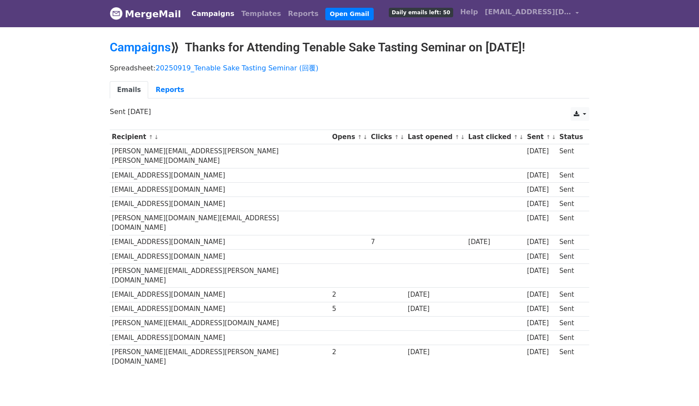 The height and width of the screenshot is (406, 699). I want to click on div: 7, so click(387, 242).